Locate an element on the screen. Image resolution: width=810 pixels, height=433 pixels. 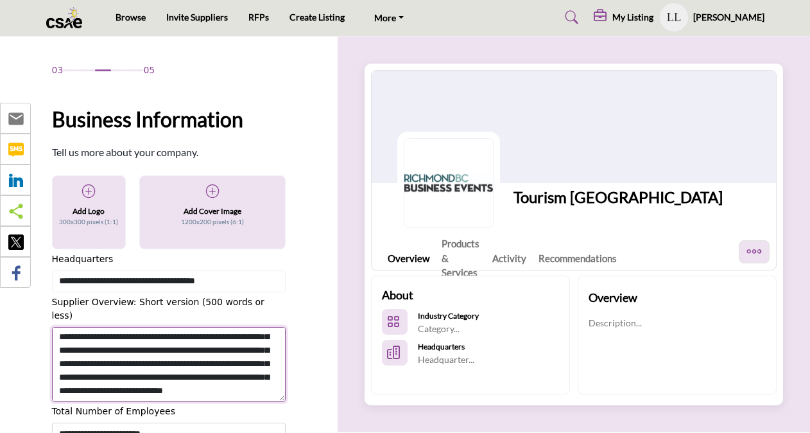
a: RFPs is located at coordinates (259, 17).